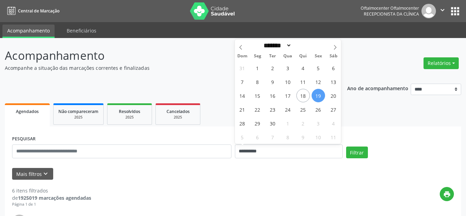 The image size is (466, 216). What do you see at coordinates (164, 68) in the screenshot?
I see `p: Acompanhe a situação das marcações correntes e finalizadas` at bounding box center [164, 68].